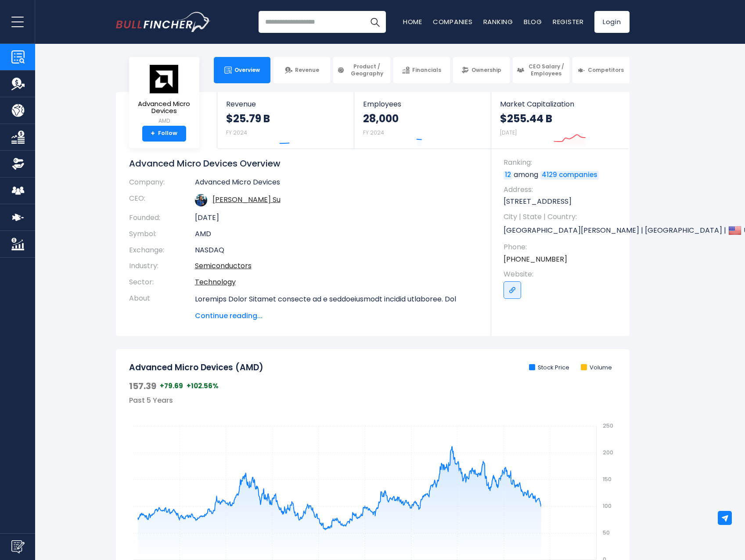 This screenshot has width=745, height=560. What do you see at coordinates (549, 368) in the screenshot?
I see `li: Stock Price` at bounding box center [549, 368].